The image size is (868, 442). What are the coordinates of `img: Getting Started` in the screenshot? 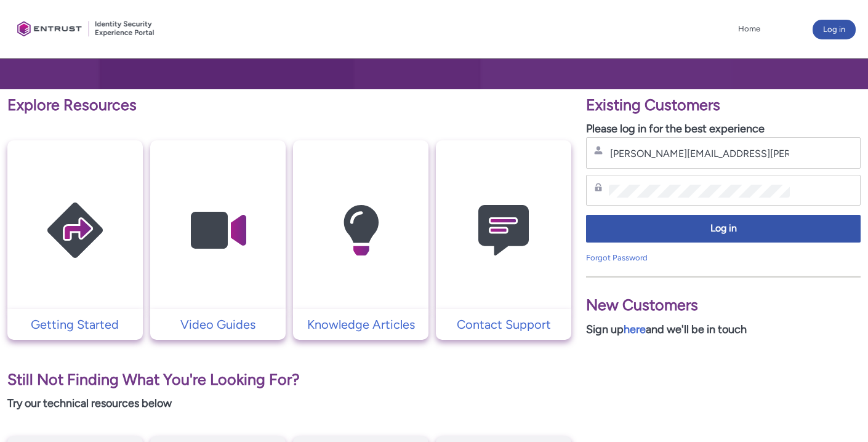 It's located at (76, 230).